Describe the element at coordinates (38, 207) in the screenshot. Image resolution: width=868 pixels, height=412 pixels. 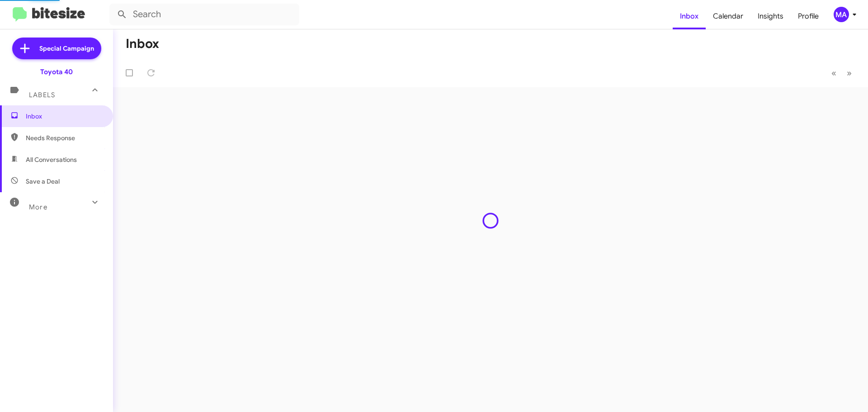
I see `span: More` at that location.